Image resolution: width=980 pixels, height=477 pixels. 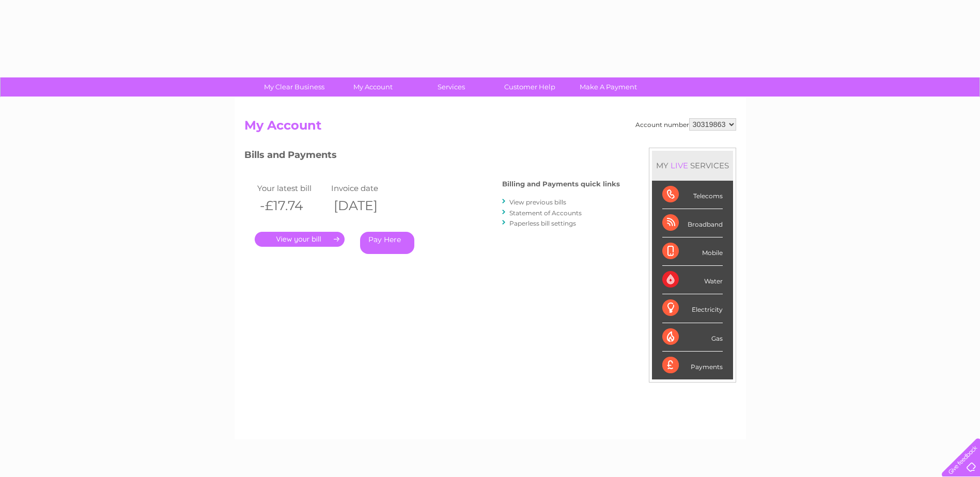 What do you see at coordinates (538, 202) in the screenshot?
I see `a: View previous bills` at bounding box center [538, 202].